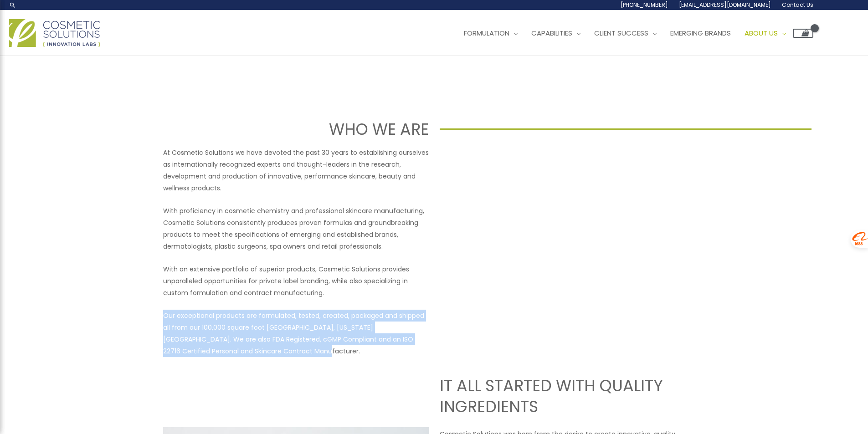 Image resolution: width=868 pixels, height=434 pixels. What do you see at coordinates (490, 33) in the screenshot?
I see `a: Formulation` at bounding box center [490, 33].